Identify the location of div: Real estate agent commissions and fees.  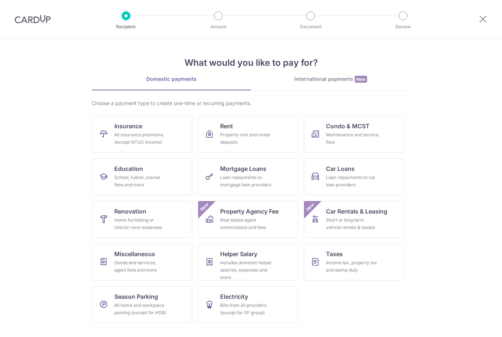
(247, 224).